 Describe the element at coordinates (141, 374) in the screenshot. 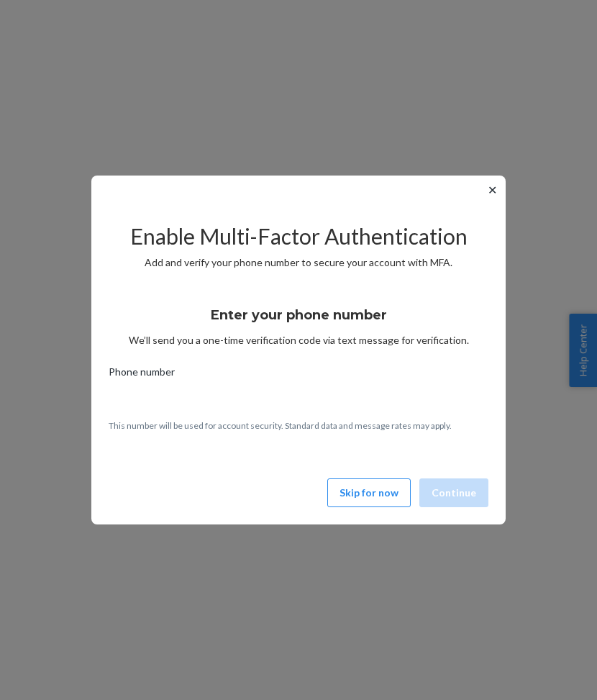

I see `span: Phone number` at that location.